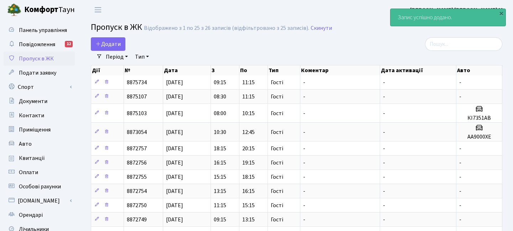  Describe the element at coordinates (137, 220) in the screenshot. I see `span: 8872749` at that location.